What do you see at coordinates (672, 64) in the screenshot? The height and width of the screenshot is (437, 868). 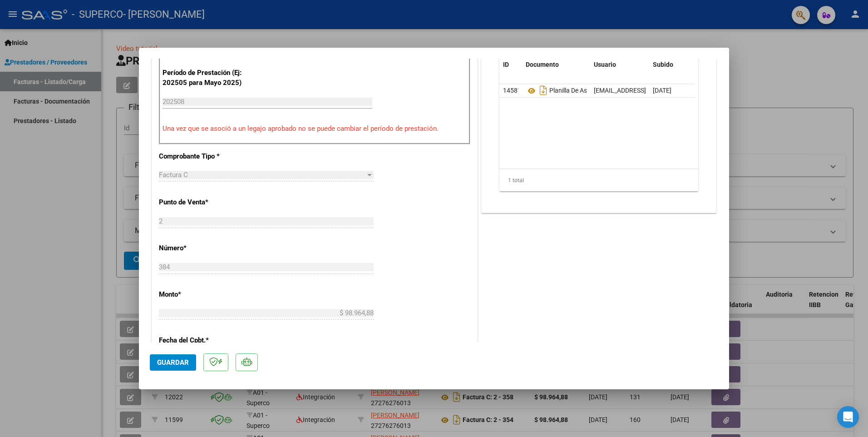 I see `datatable-header-cell: Subido` at bounding box center [672, 64].